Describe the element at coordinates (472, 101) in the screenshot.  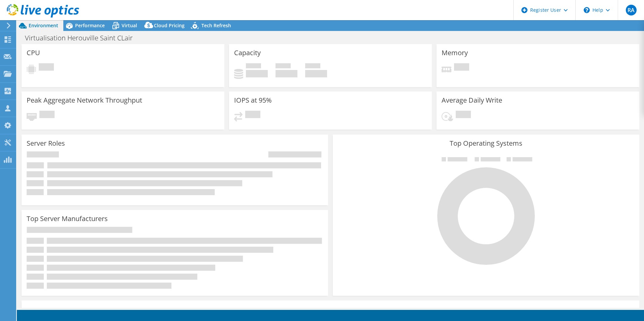
I see `h3: Average Daily Write` at that location.